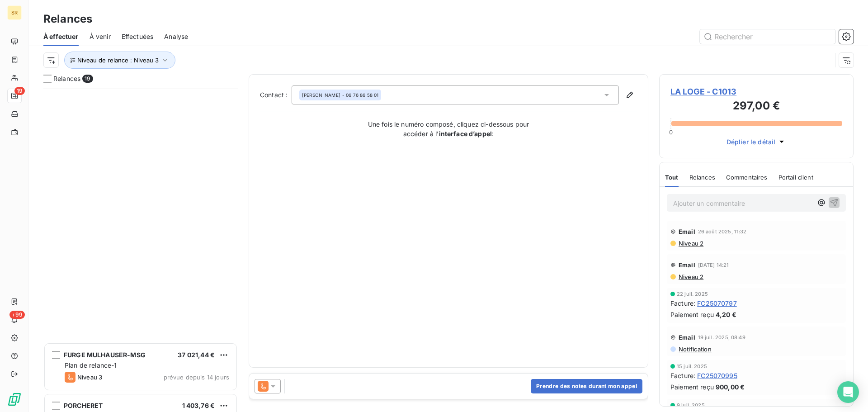  What do you see at coordinates (717, 375) in the screenshot?
I see `span: FC25070995` at bounding box center [717, 375].